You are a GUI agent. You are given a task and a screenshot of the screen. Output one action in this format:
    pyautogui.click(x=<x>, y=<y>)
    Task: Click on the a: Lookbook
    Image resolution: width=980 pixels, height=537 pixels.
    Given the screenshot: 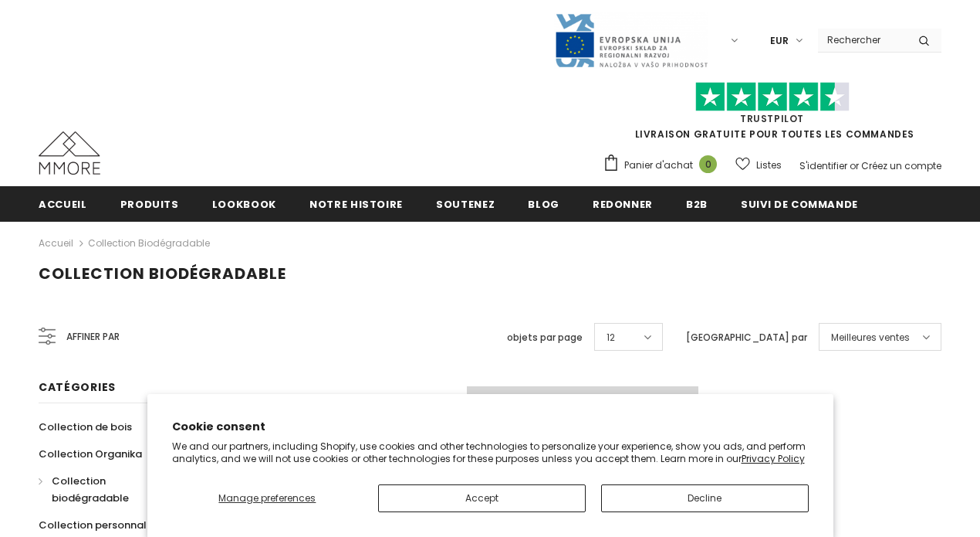 What is the action you would take?
    pyautogui.click(x=244, y=203)
    